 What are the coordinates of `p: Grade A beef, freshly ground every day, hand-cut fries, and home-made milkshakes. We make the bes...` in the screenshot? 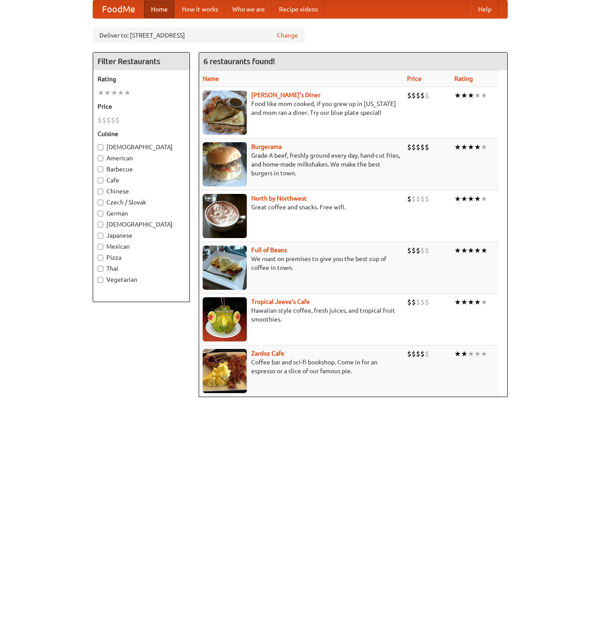 It's located at (301, 164).